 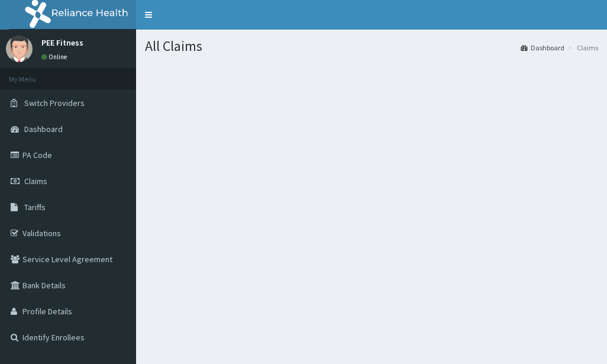 What do you see at coordinates (543, 48) in the screenshot?
I see `a: Dashboard` at bounding box center [543, 48].